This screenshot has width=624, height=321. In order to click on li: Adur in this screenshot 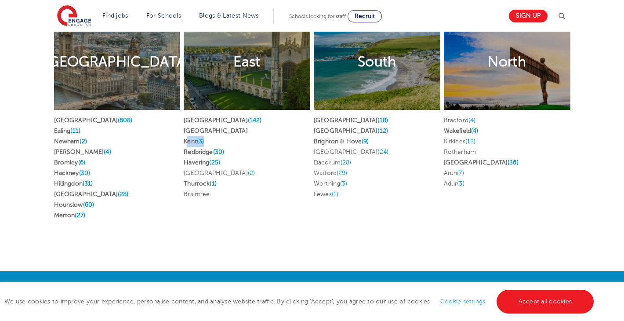, I will do `click(507, 184)`.